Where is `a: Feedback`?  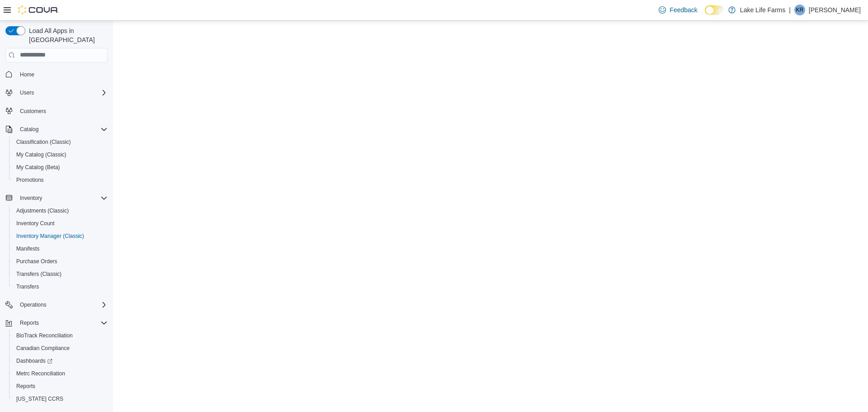
a: Feedback is located at coordinates (678, 10).